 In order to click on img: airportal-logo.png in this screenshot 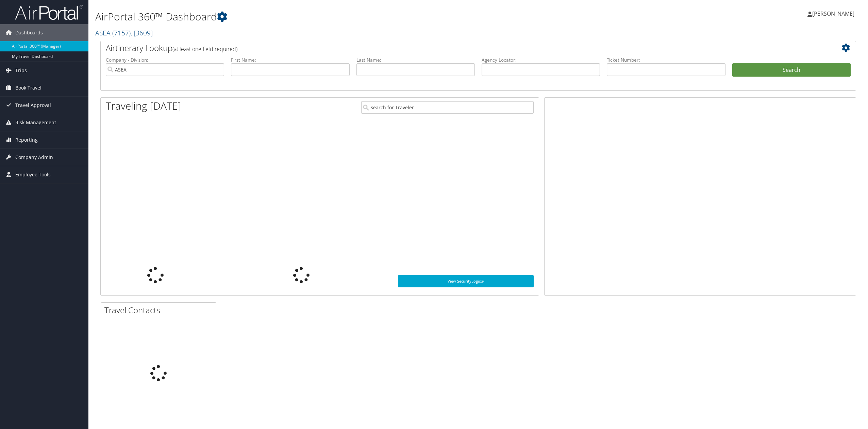, I will do `click(49, 12)`.